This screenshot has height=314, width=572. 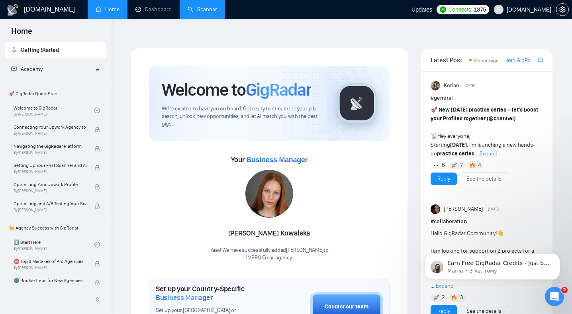 What do you see at coordinates (563, 10) in the screenshot?
I see `span: setting` at bounding box center [563, 10].